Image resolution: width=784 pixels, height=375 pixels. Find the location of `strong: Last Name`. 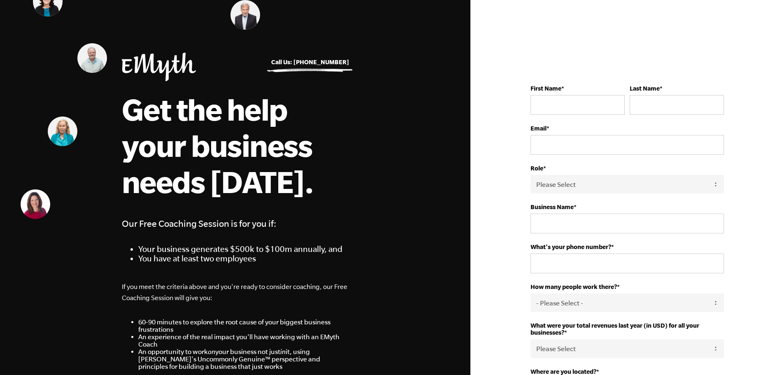

strong: Last Name is located at coordinates (645, 88).